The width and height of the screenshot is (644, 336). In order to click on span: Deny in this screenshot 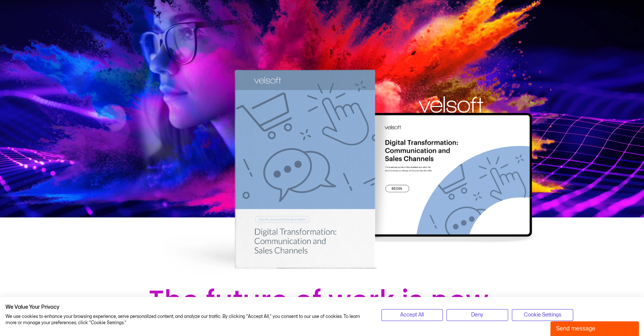, I will do `click(477, 315)`.